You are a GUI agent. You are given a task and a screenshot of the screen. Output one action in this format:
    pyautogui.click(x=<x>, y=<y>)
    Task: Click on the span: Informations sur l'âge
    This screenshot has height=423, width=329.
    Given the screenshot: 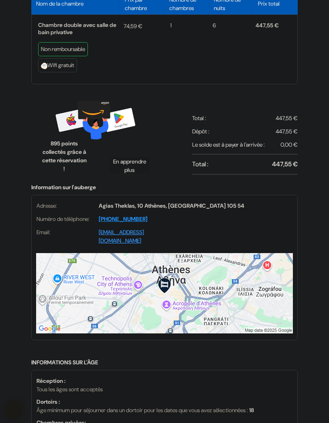 What is the action you would take?
    pyautogui.click(x=65, y=362)
    